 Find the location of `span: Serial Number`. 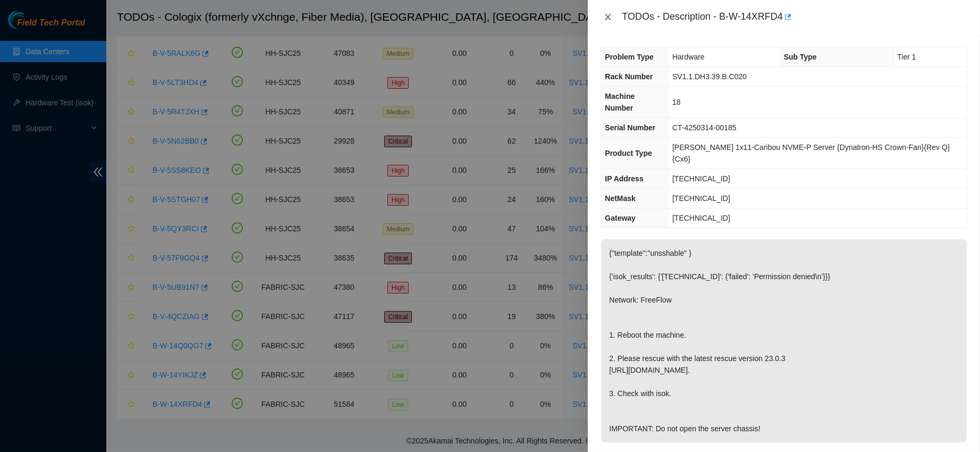

span: Serial Number is located at coordinates (630, 127).